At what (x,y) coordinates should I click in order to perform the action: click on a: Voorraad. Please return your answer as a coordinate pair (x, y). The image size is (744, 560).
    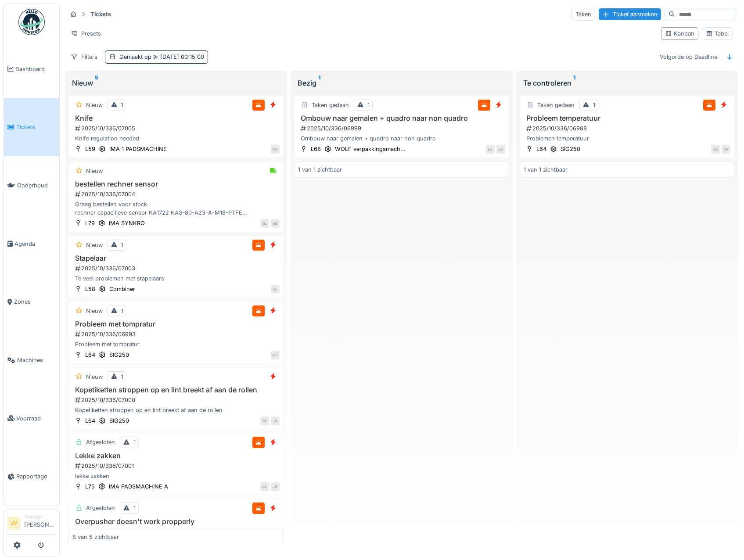
    Looking at the image, I should click on (32, 418).